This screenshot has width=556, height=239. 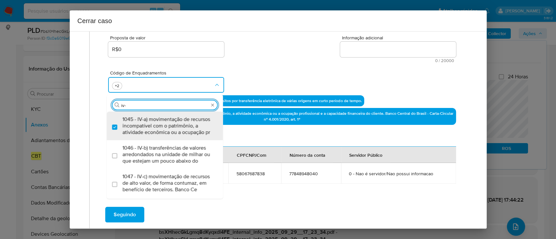 What do you see at coordinates (168, 155) in the screenshot?
I see `span: 1046 - IV-b) transferências de valores arredondados na unidade de milhar ou que estejam um pouco ...` at bounding box center [168, 155].